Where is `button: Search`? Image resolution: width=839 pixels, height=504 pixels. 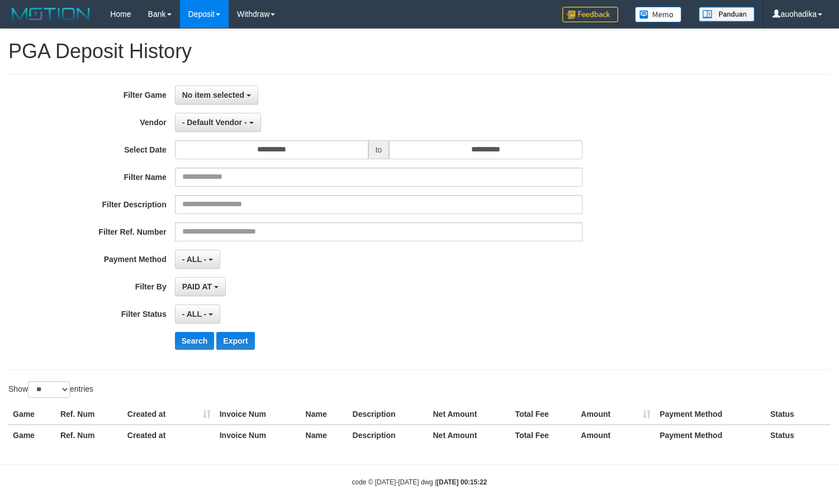 button: Search is located at coordinates (194, 341).